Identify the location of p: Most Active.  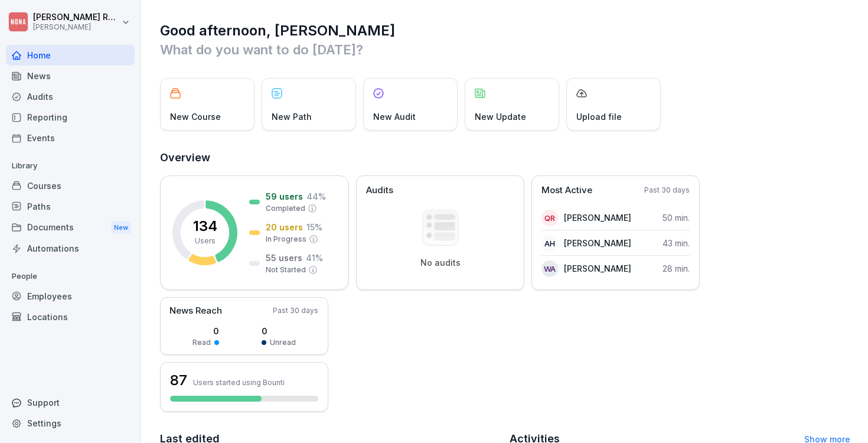
(567, 191).